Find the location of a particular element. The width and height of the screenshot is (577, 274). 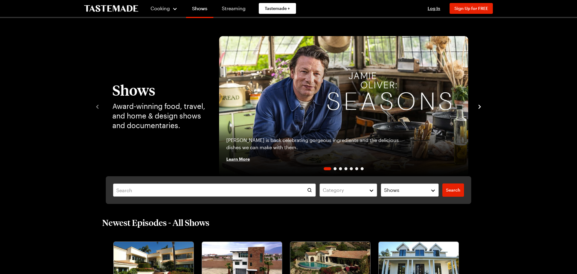

span: Go to slide 5 is located at coordinates (352, 169).